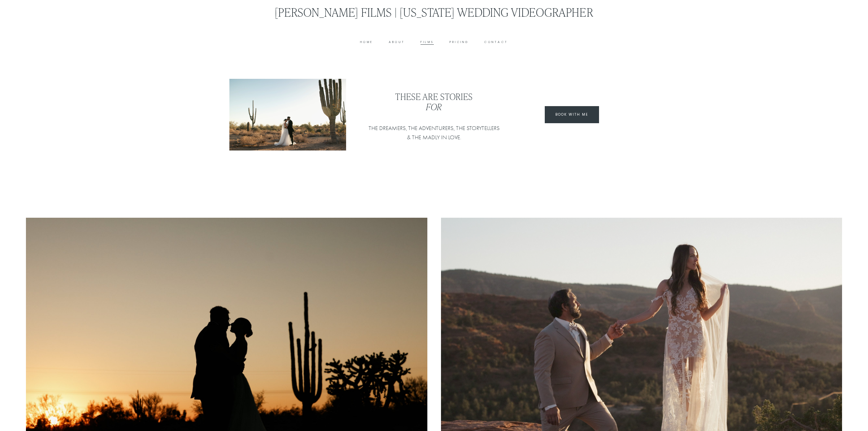  What do you see at coordinates (434, 101) in the screenshot?
I see `h3: THESE ARE STORIES` at bounding box center [434, 101].